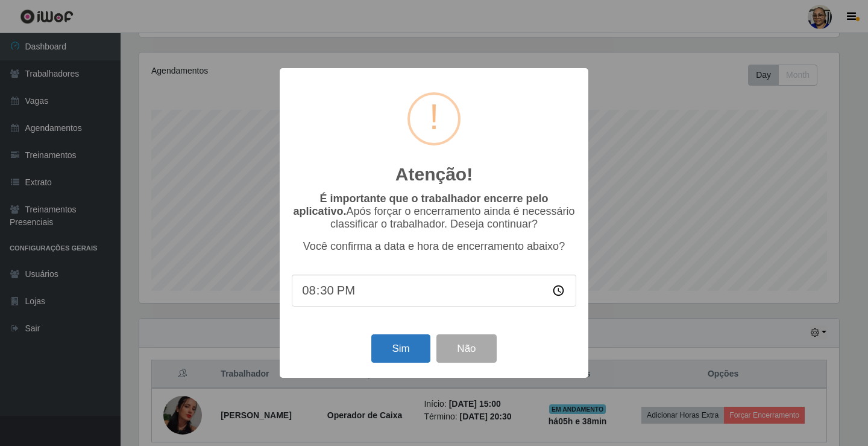 This screenshot has width=868, height=446. Describe the element at coordinates (400, 348) in the screenshot. I see `button: Sim` at that location.